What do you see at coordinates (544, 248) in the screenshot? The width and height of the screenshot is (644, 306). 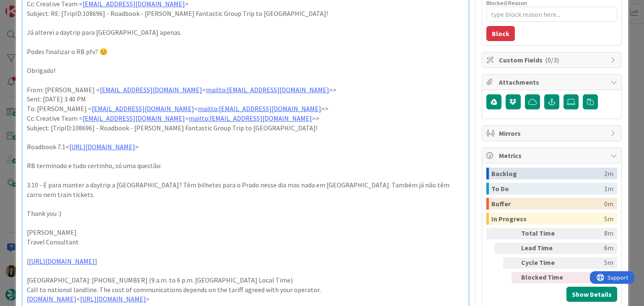 I see `div: Lead Time` at bounding box center [544, 248].